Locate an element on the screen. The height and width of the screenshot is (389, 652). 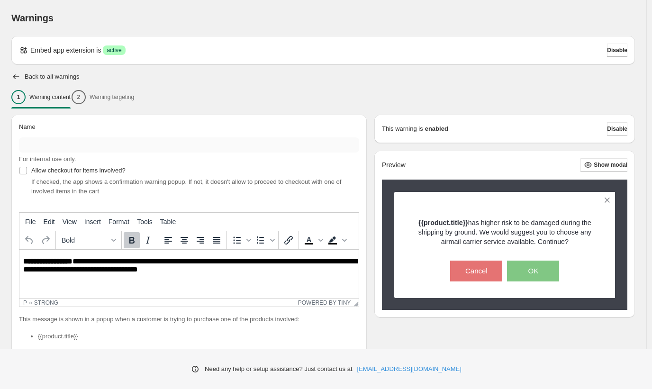
span: Allow checkout for items involved? is located at coordinates (78, 170).